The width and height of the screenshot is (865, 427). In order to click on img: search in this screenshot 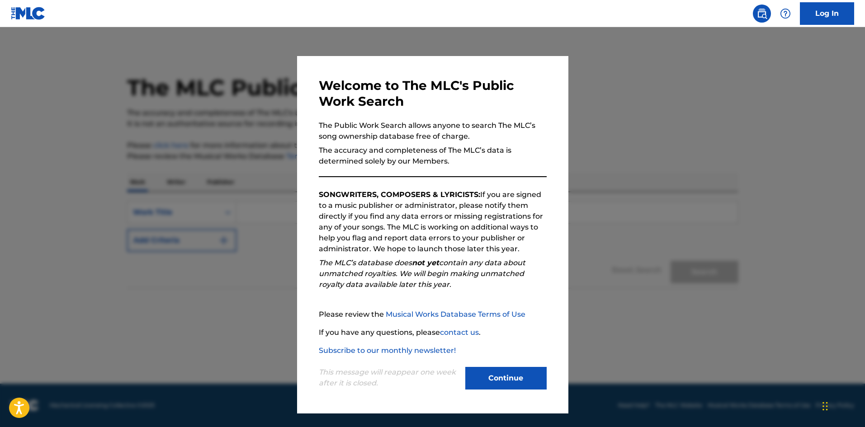, I will do `click(762, 14)`.